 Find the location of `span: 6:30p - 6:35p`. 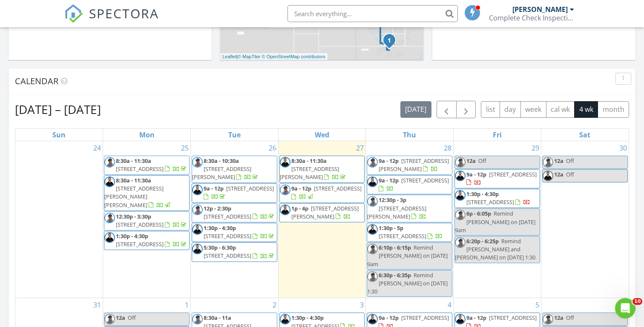

span: 6:30p - 6:35p is located at coordinates (395, 275).